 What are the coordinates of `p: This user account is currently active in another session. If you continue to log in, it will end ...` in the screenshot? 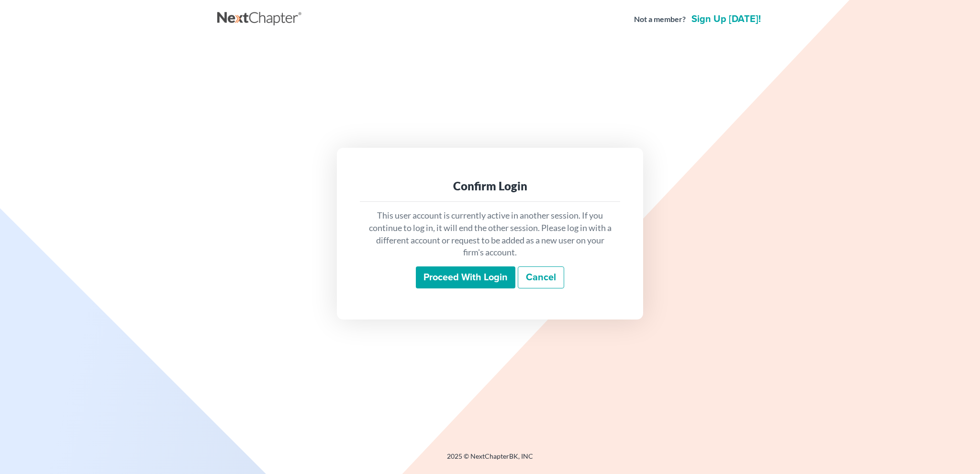 It's located at (490, 234).